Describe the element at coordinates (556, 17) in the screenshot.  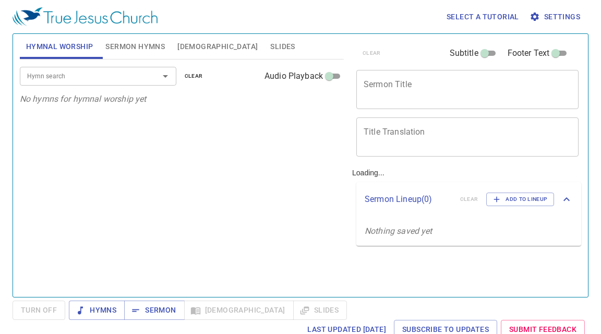
I see `button: Settings` at that location.